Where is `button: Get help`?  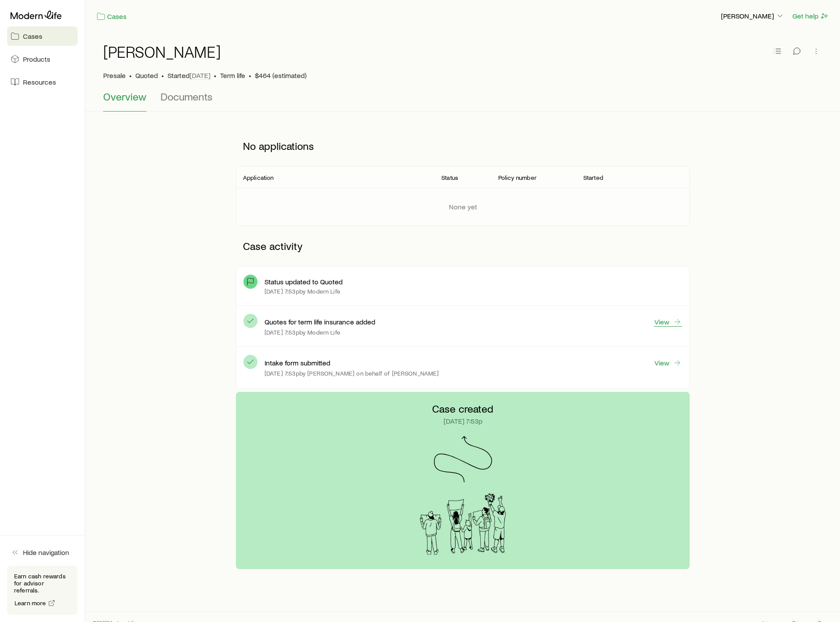
button: Get help is located at coordinates (811, 16).